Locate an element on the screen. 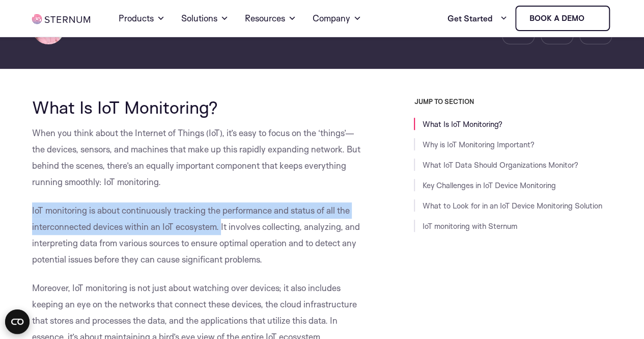 Image resolution: width=644 pixels, height=339 pixels. a: Get Started is located at coordinates (477, 18).